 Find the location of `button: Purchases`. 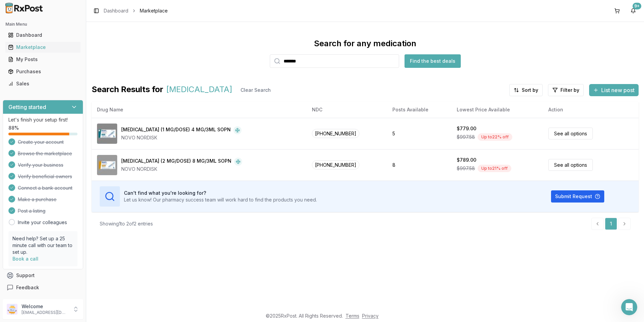

button: Purchases is located at coordinates (43, 72).